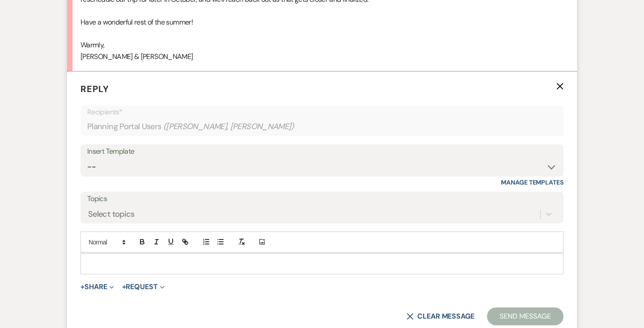 Image resolution: width=644 pixels, height=328 pixels. I want to click on p: Have a wonderful rest of the summer!, so click(322, 22).